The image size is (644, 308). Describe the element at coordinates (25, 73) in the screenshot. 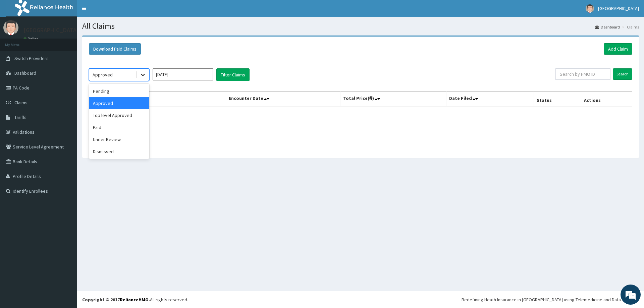

I see `span: Dashboard` at that location.